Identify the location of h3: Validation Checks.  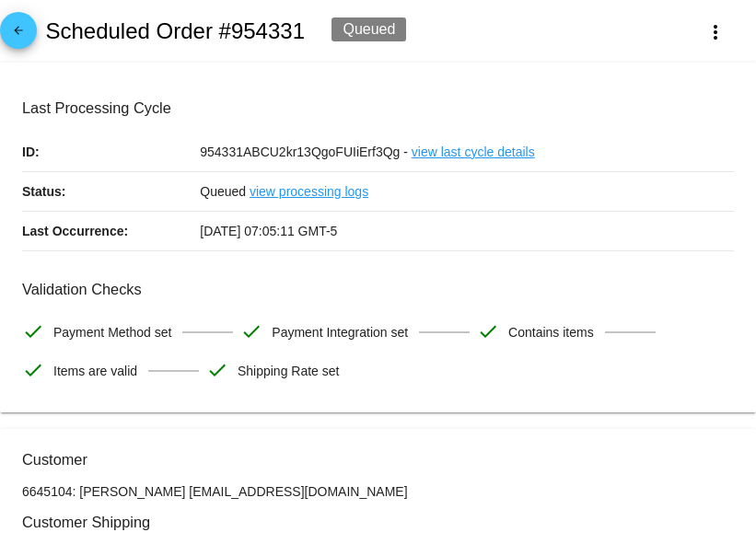
(378, 290).